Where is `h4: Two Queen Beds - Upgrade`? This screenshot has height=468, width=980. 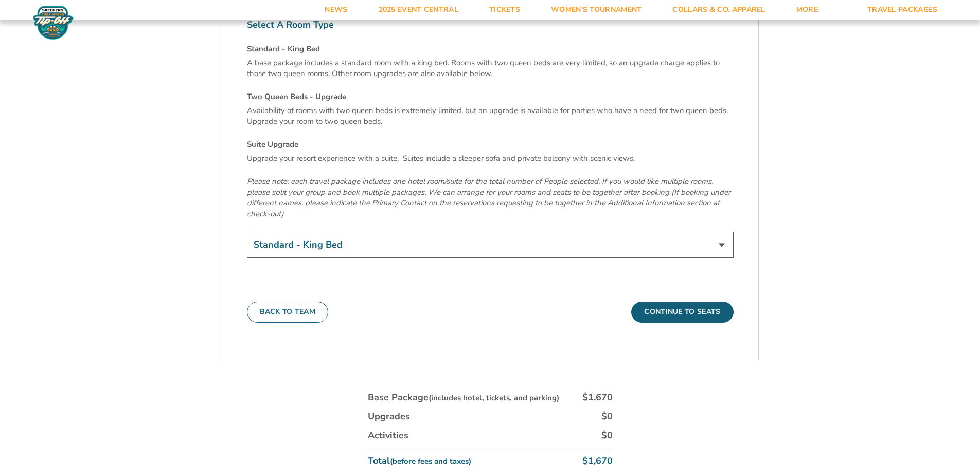
h4: Two Queen Beds - Upgrade is located at coordinates (490, 97).